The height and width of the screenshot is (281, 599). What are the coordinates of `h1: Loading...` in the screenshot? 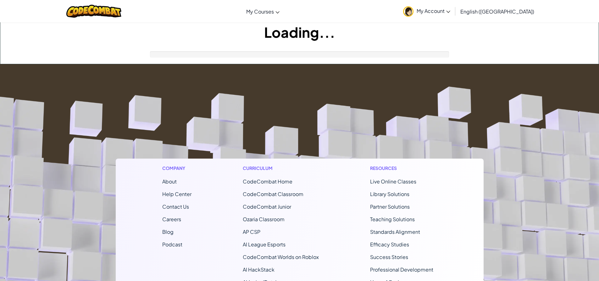 It's located at (299, 32).